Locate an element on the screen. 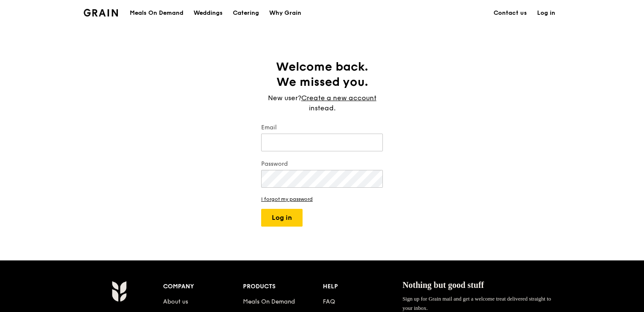 Image resolution: width=644 pixels, height=312 pixels. a: Why Grain is located at coordinates (285, 13).